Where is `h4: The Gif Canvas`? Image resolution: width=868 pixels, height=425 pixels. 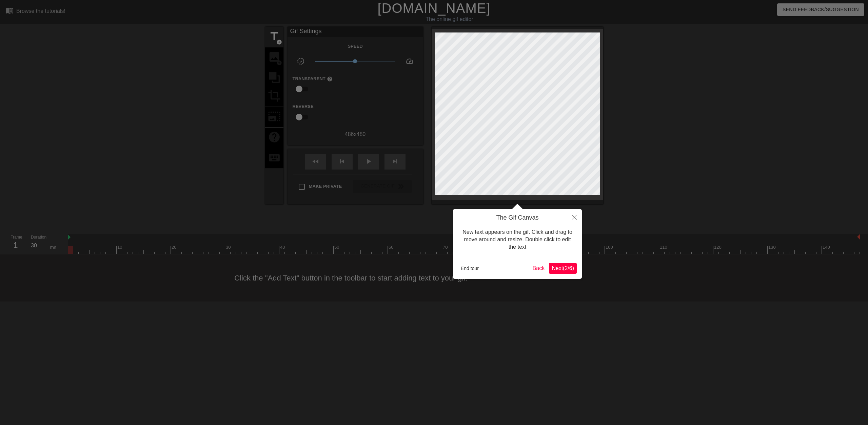 h4: The Gif Canvas is located at coordinates (517, 218).